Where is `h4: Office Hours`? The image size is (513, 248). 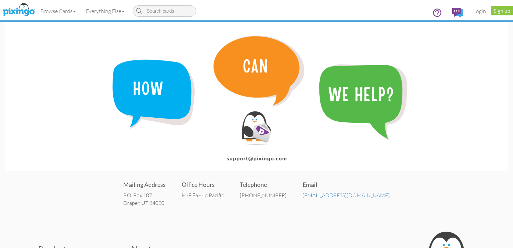 h4: Office Hours is located at coordinates (203, 185).